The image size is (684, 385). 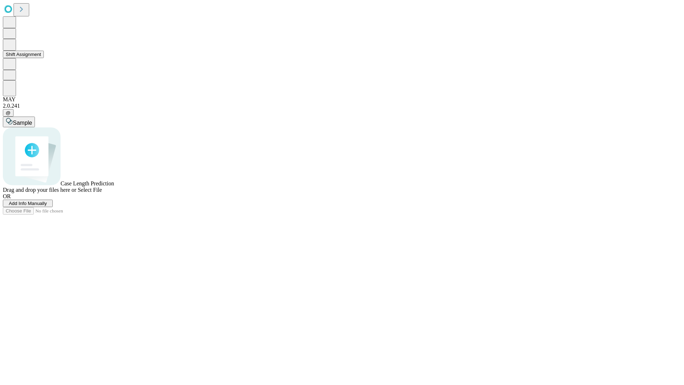 I want to click on span: Select File, so click(x=90, y=190).